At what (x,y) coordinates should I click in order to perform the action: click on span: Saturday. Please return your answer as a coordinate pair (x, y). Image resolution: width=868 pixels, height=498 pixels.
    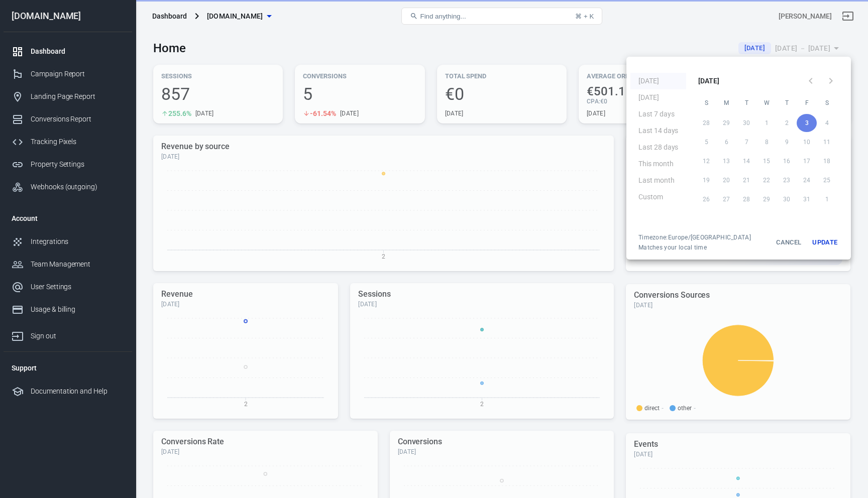
    Looking at the image, I should click on (827, 103).